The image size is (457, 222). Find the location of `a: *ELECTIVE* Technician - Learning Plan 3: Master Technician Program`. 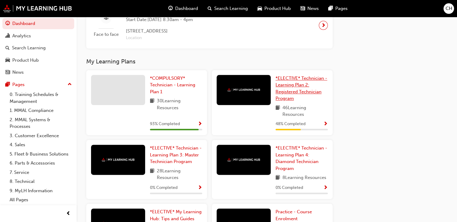

a: *ELECTIVE* Technician - Learning Plan 3: Master Technician Program is located at coordinates (176, 155).